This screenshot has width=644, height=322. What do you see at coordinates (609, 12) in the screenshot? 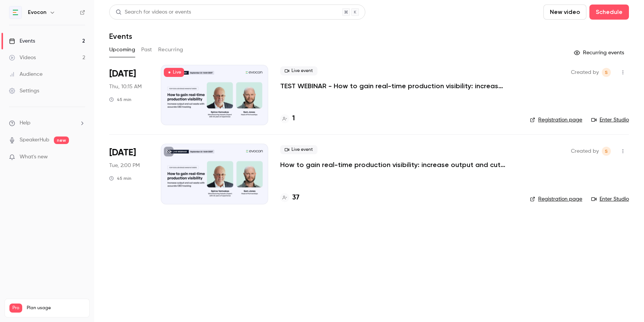
I see `button: Schedule` at bounding box center [609, 12].